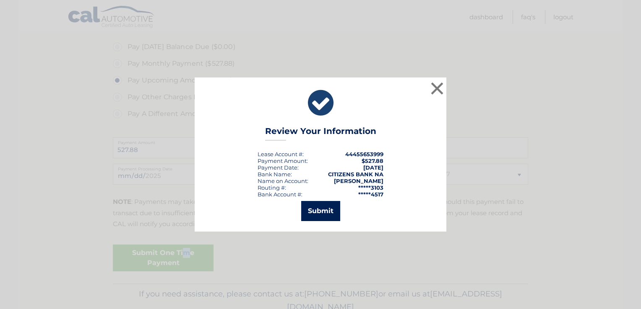 The height and width of the screenshot is (309, 641). Describe the element at coordinates (356, 174) in the screenshot. I see `strong: CITIZENS BANK NA` at that location.